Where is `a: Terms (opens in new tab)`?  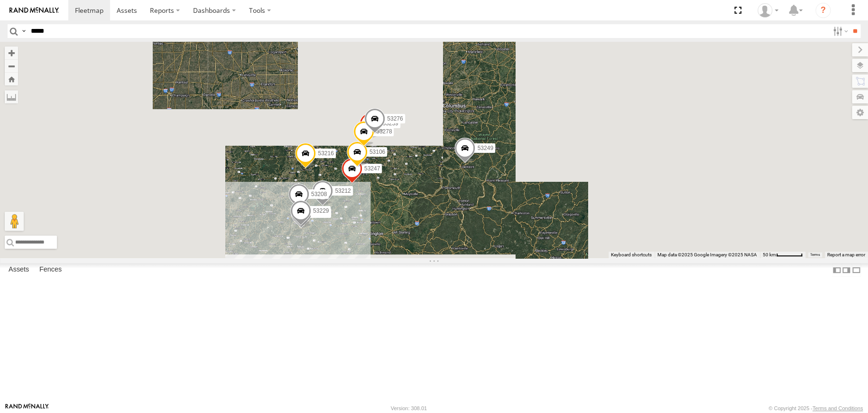
a: Terms (opens in new tab) is located at coordinates (815, 255).